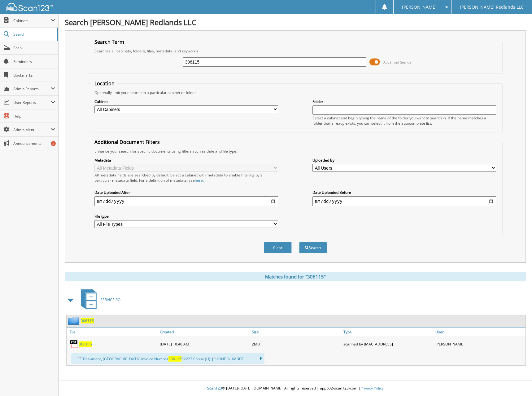  Describe the element at coordinates (74, 343) in the screenshot. I see `img: PDF.png` at that location.